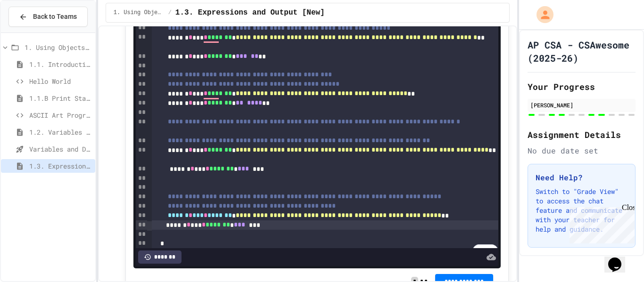 The width and height of the screenshot is (644, 282). I want to click on p: Switch to "Grade View" to access the chat feature and communicate with your teacher for help and ..., so click(581, 211).